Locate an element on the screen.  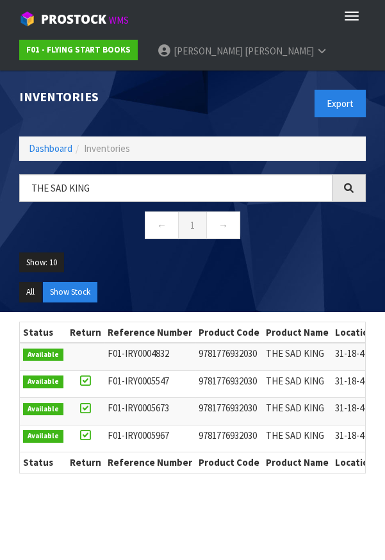
h1: Inventories is located at coordinates (101, 97).